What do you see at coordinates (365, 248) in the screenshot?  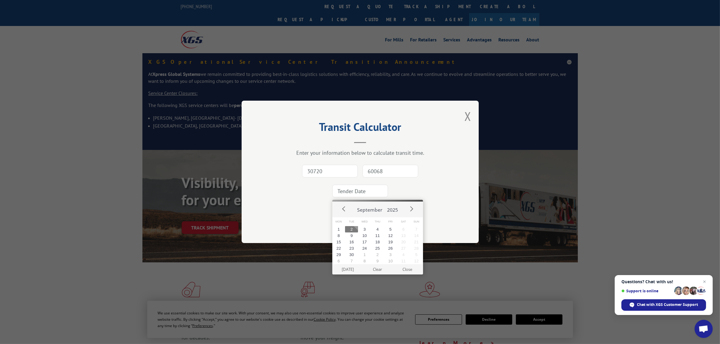 I see `button: 24` at bounding box center [365, 248].